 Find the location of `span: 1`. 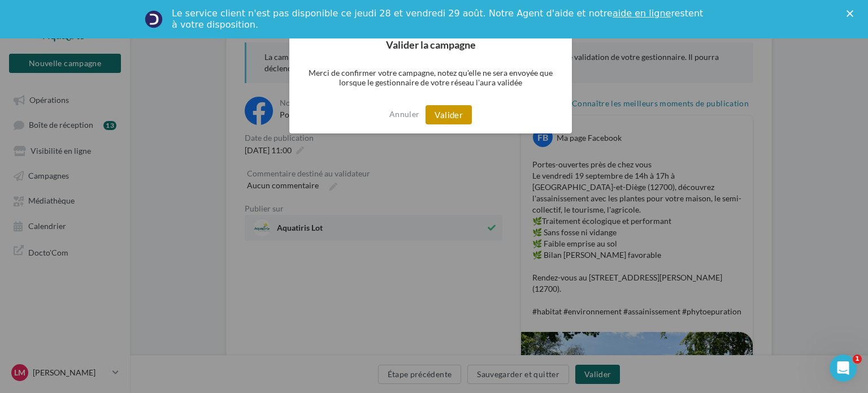

span: 1 is located at coordinates (858, 359).